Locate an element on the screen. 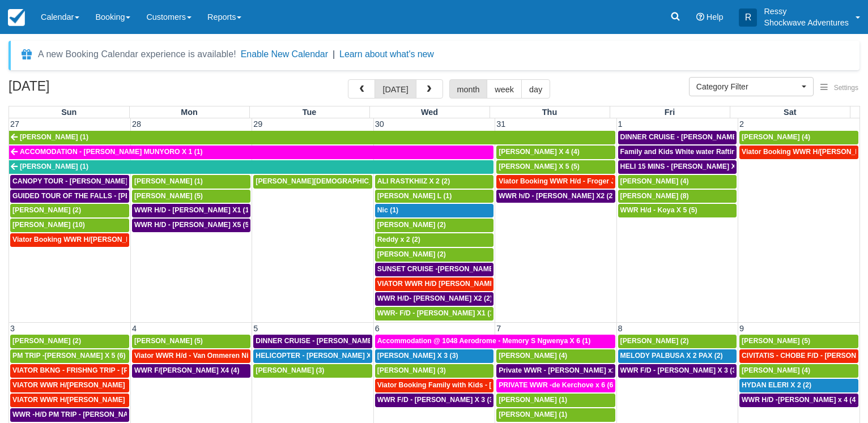  i: Help is located at coordinates (700, 17).